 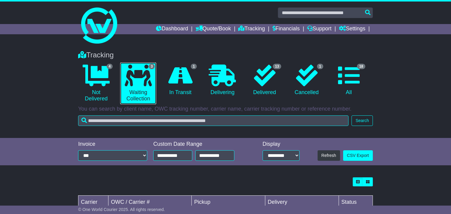 What do you see at coordinates (110, 66) in the screenshot?
I see `span: 4` at bounding box center [110, 66].